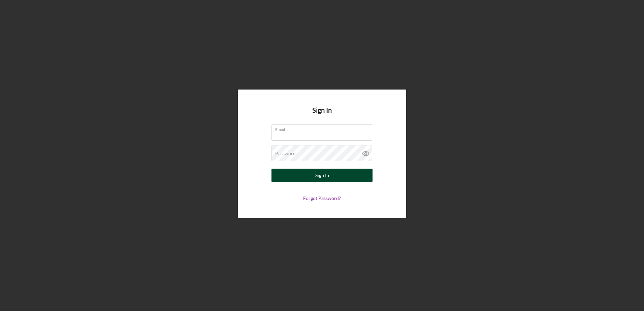 The image size is (644, 311). What do you see at coordinates (323, 128) in the screenshot?
I see `label: Email` at bounding box center [323, 128].